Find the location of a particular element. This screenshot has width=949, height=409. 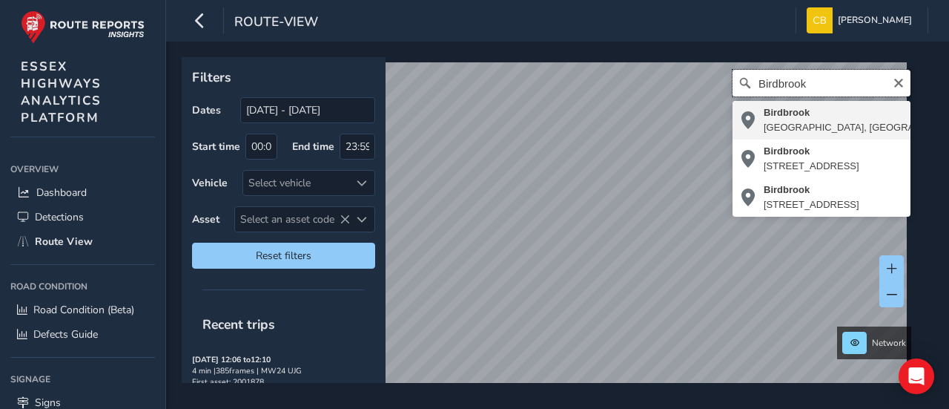

div: 4 min | 385 frames | MW24 UJG is located at coordinates (283, 370).